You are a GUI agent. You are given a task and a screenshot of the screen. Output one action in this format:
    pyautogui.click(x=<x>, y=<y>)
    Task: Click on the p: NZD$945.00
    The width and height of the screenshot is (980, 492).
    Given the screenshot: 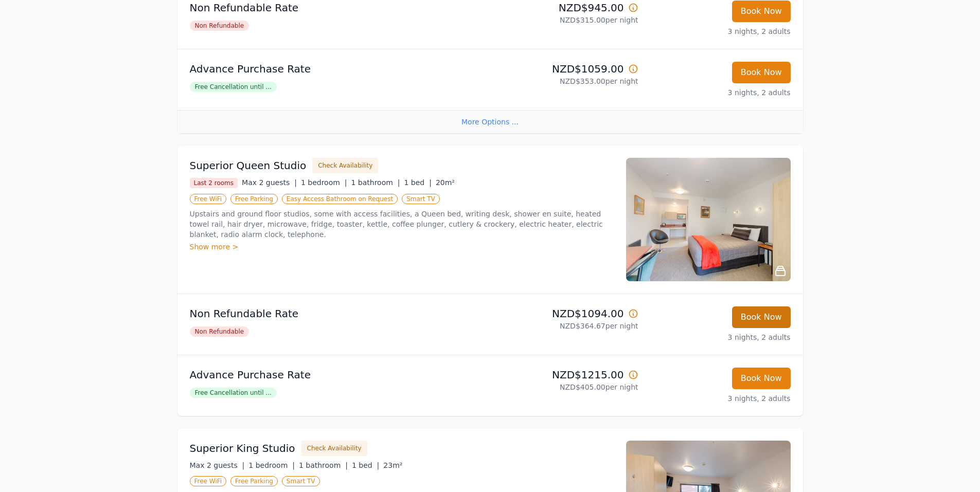 What is the action you would take?
    pyautogui.click(x=566, y=8)
    